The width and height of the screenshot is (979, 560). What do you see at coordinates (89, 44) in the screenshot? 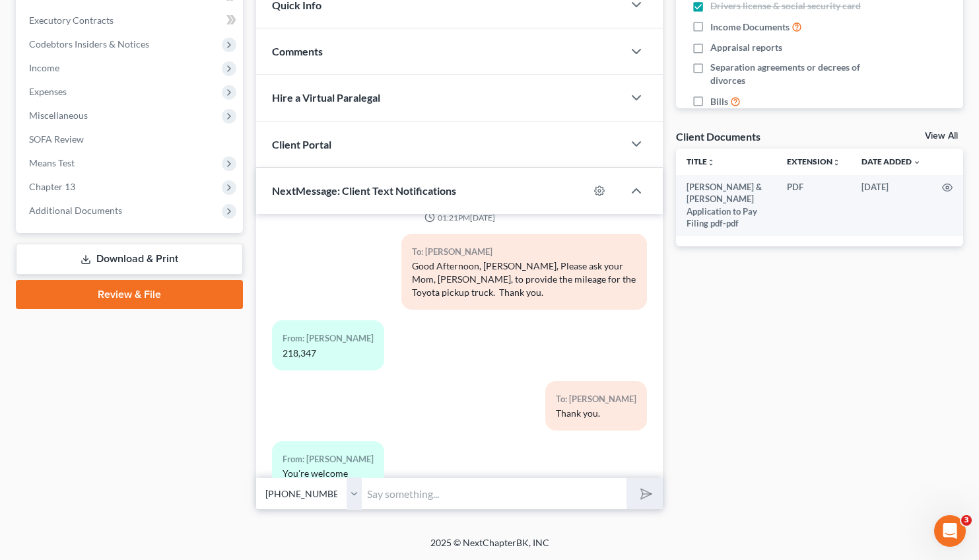
I see `span: Codebtors Insiders & Notices` at bounding box center [89, 44].